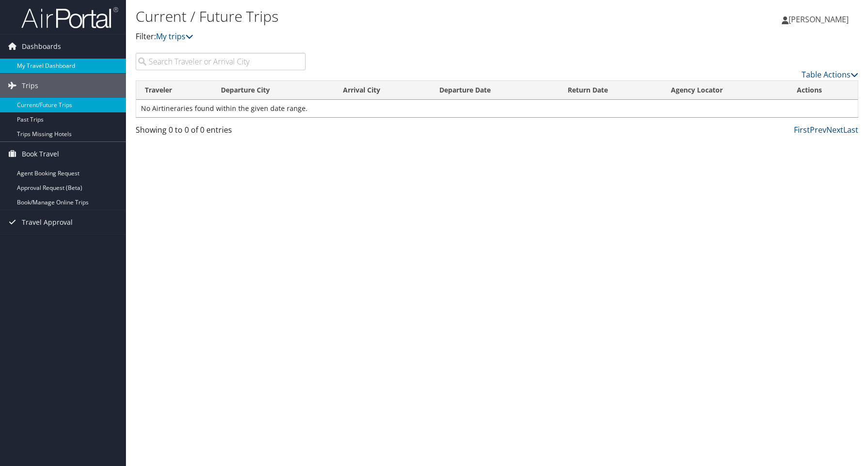 This screenshot has width=868, height=466. I want to click on a: My trips, so click(174, 37).